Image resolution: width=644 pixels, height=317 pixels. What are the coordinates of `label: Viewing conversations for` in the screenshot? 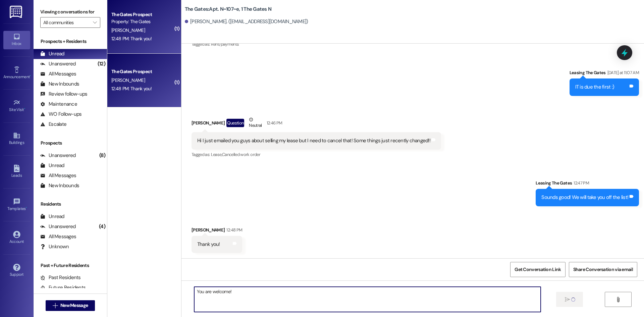 It's located at (70, 12).